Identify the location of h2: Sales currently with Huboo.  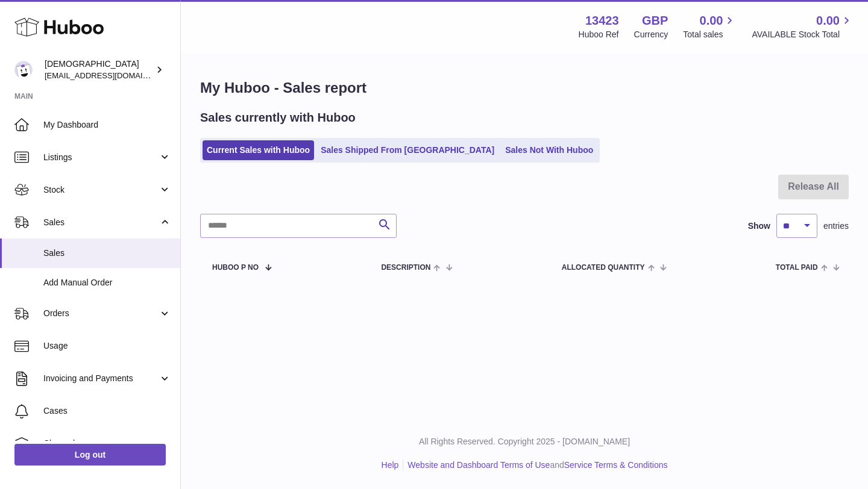
(278, 118).